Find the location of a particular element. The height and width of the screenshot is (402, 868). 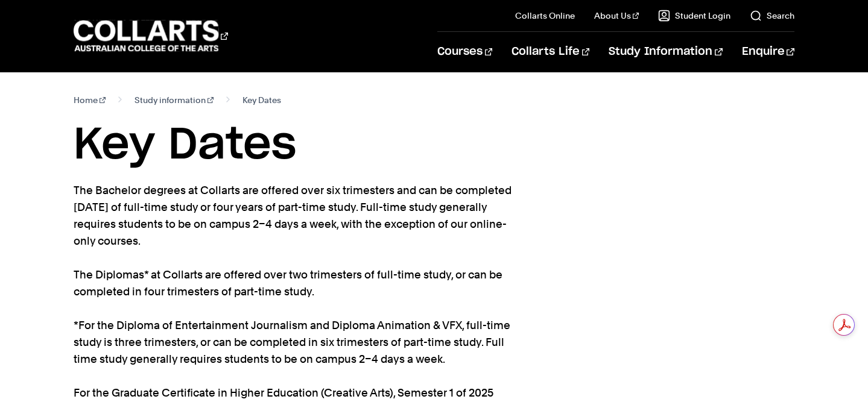

a: Collarts Online is located at coordinates (544, 16).